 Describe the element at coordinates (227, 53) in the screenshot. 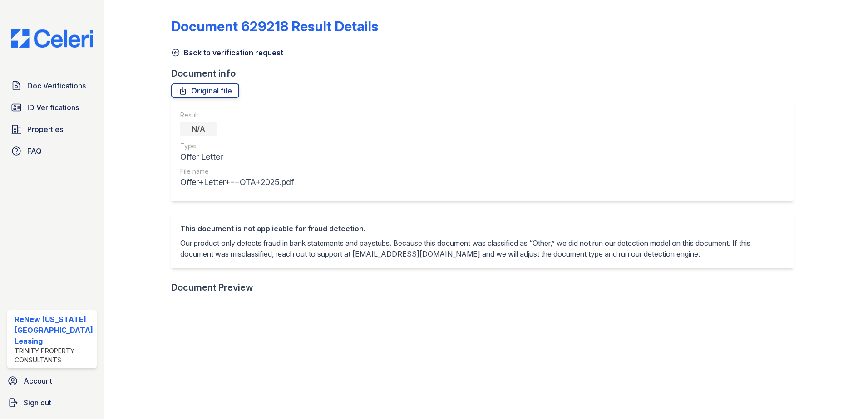

I see `a: Back to verification request` at that location.